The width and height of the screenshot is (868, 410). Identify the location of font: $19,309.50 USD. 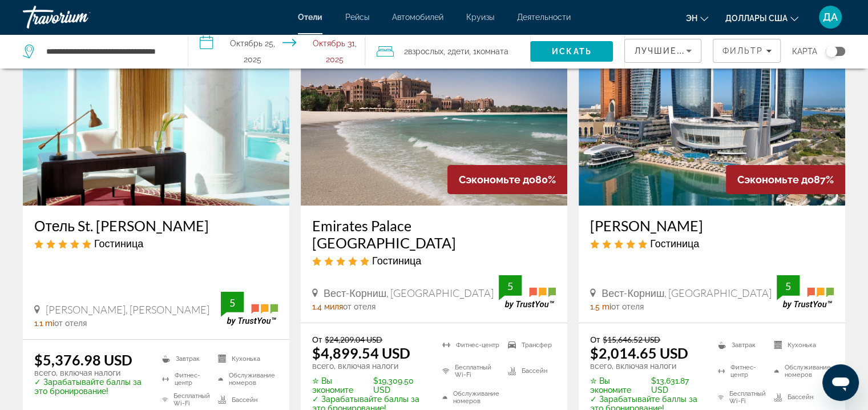
(401, 385).